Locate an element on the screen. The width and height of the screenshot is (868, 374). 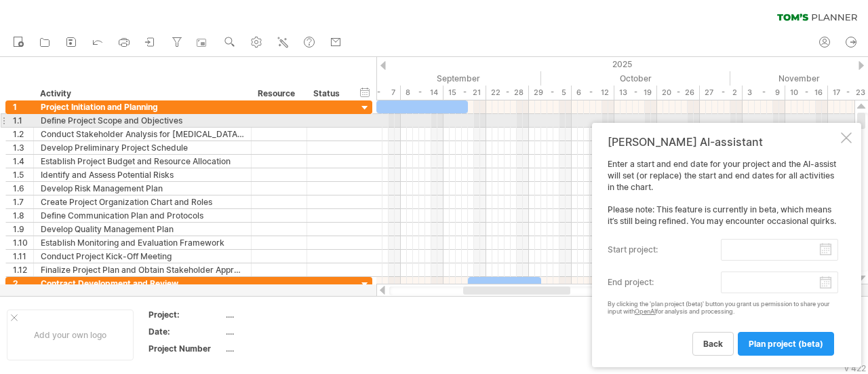
div: 3 - 9 is located at coordinates (763, 92).